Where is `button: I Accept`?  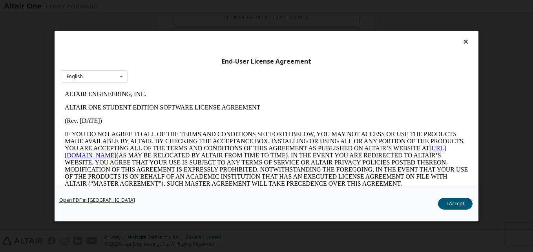
button: I Accept is located at coordinates (455, 203).